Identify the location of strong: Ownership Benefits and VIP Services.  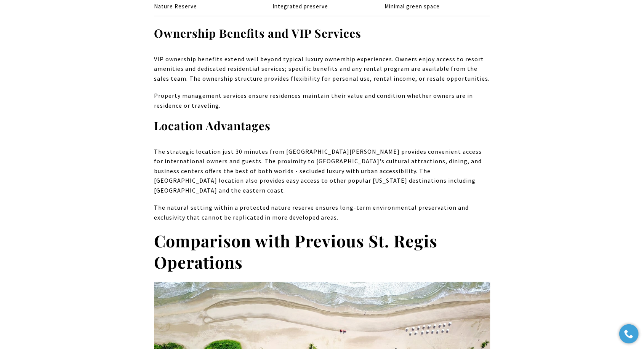
(258, 33).